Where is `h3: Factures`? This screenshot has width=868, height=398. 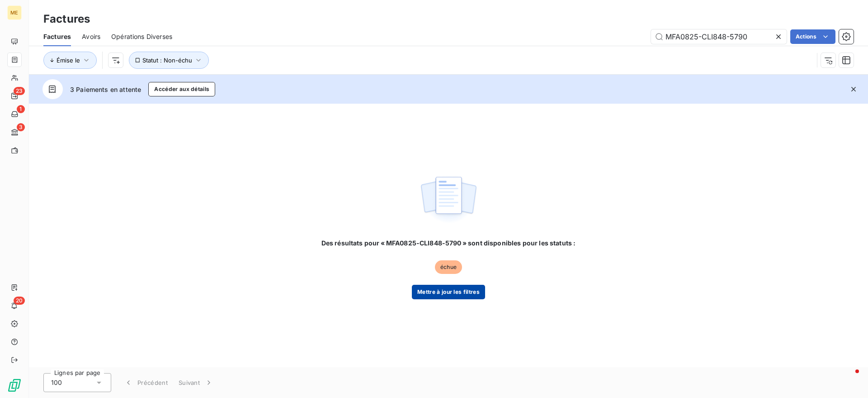
h3: Factures is located at coordinates (67, 19).